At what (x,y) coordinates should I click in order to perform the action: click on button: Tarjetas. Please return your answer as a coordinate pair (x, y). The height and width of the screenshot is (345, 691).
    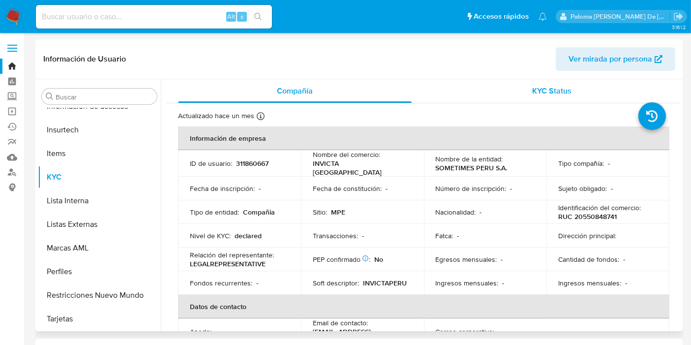
    Looking at the image, I should click on (99, 319).